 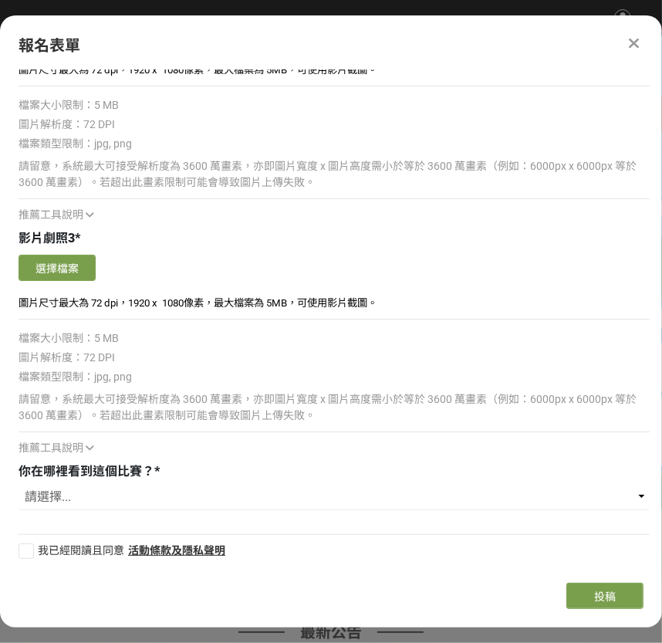 I want to click on button: 投稿, so click(x=605, y=595).